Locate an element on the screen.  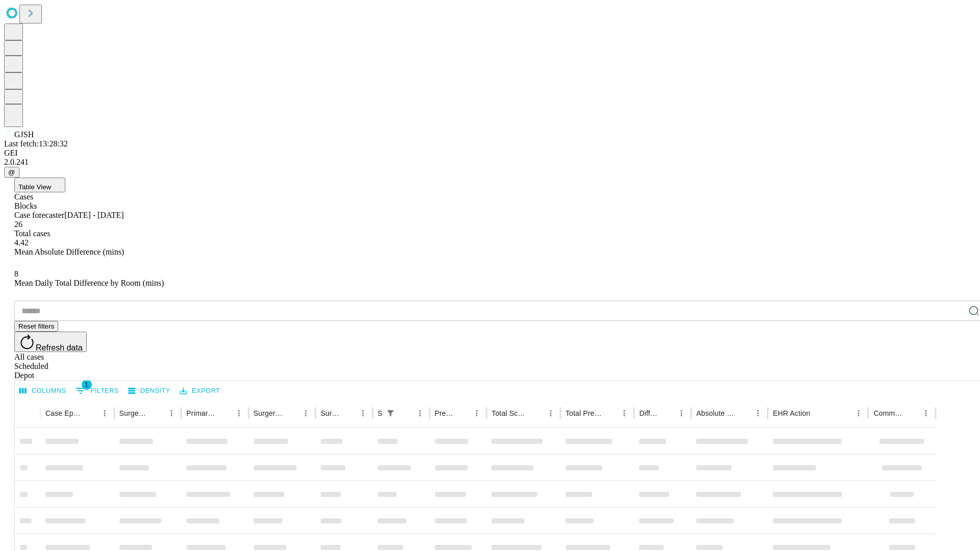
span: Reset filters is located at coordinates (36, 326).